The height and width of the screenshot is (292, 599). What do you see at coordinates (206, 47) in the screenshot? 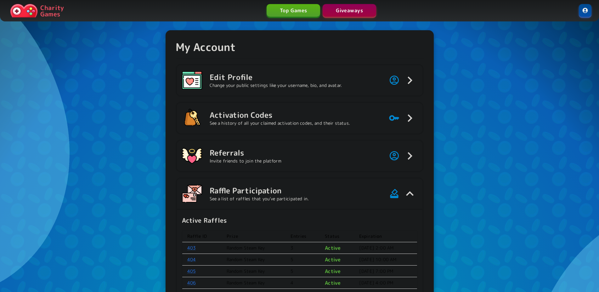
I see `h4: My Account` at bounding box center [206, 47].